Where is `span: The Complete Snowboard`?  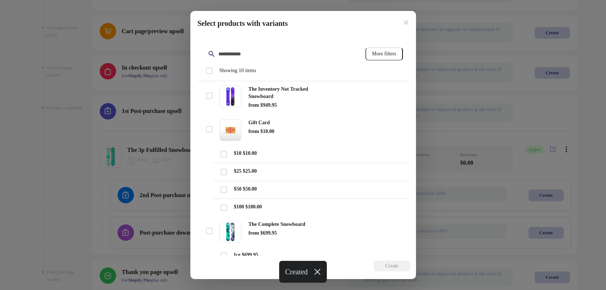 span: The Complete Snowboard is located at coordinates (277, 224).